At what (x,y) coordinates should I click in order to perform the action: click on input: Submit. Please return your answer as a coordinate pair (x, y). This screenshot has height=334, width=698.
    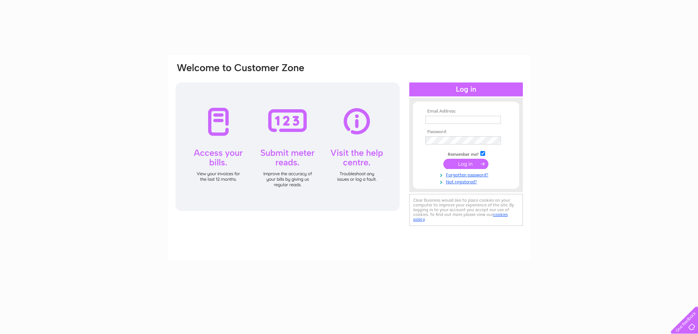
    Looking at the image, I should click on (466, 164).